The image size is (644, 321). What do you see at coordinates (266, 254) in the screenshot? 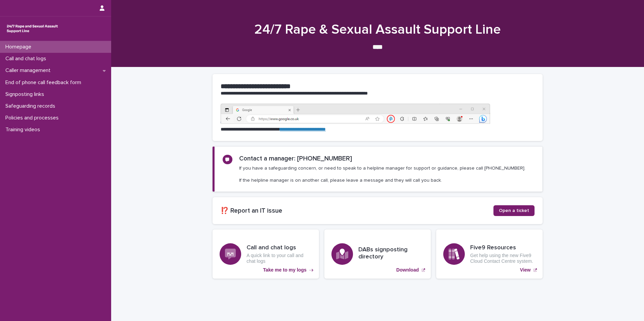
I see `a: Take me to my logs` at bounding box center [266, 254].